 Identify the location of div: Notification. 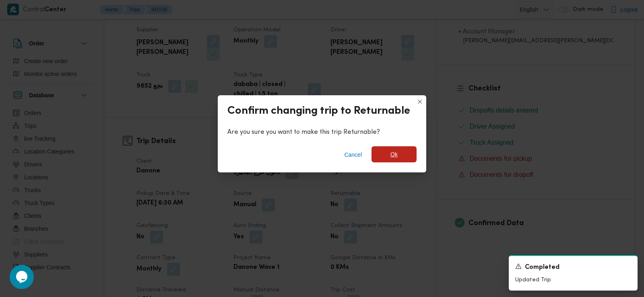
(573, 268).